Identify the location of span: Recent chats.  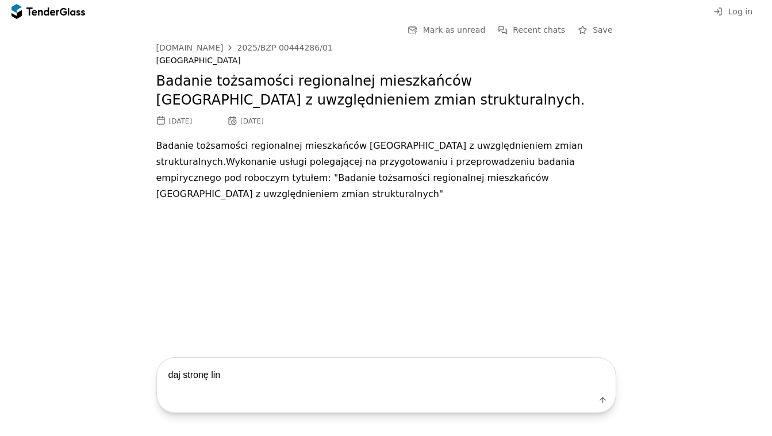
(538, 30).